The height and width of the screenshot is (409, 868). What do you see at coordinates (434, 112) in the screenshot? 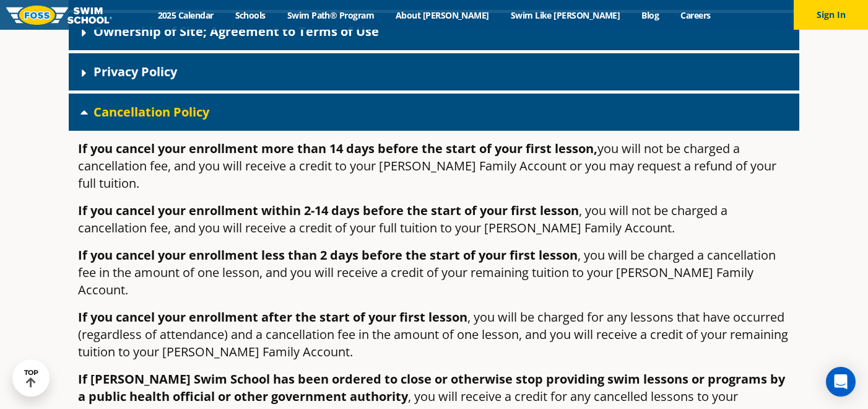
I see `div: Cancellation Policy` at bounding box center [434, 112].